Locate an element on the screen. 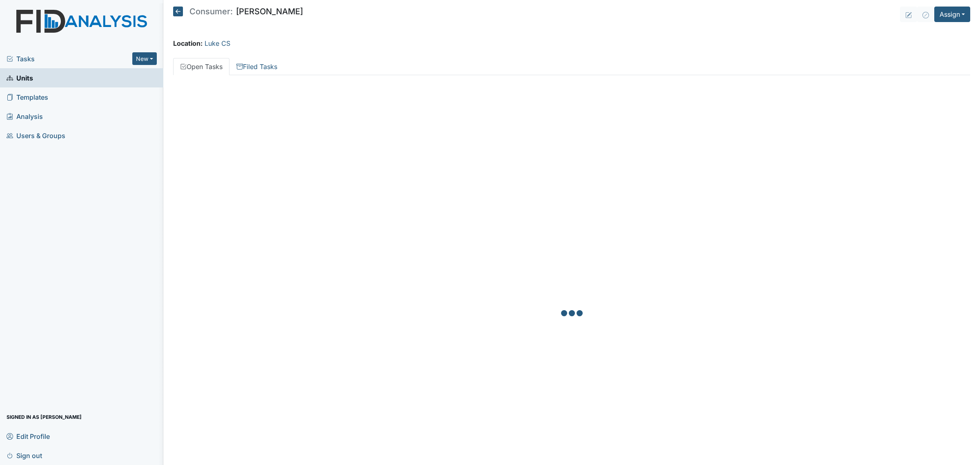 The width and height of the screenshot is (980, 465). span: Consumer: is located at coordinates (211, 11).